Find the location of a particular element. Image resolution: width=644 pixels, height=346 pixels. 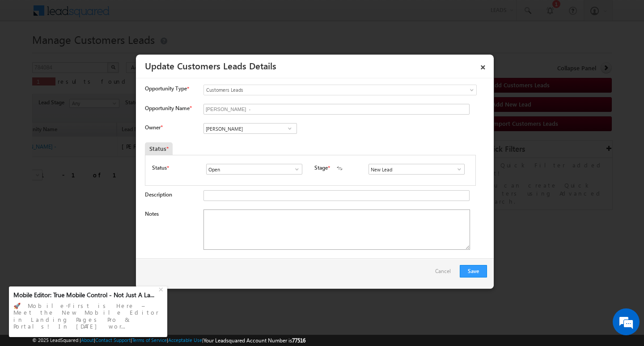

label: Owner is located at coordinates (153, 127).